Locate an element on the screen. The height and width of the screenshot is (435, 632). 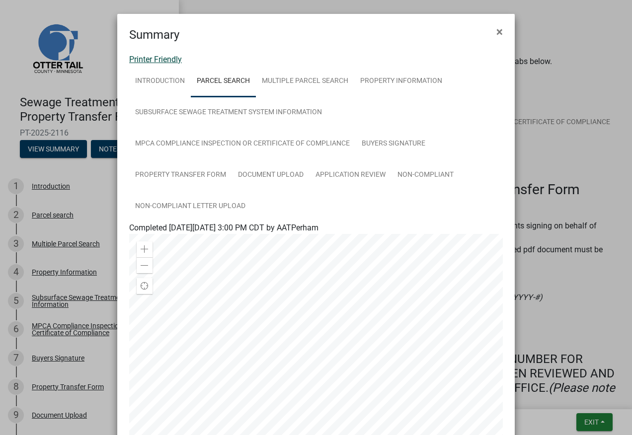
a: Buyers Signature is located at coordinates (394, 144).